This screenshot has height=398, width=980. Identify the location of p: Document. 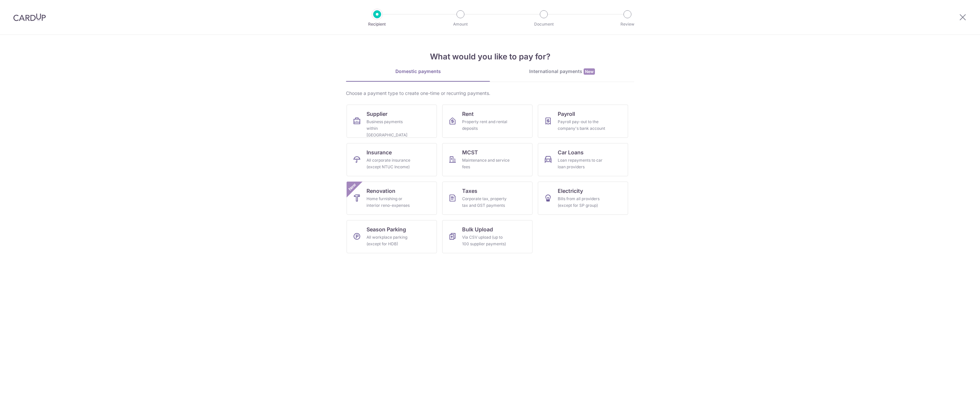
(544, 24).